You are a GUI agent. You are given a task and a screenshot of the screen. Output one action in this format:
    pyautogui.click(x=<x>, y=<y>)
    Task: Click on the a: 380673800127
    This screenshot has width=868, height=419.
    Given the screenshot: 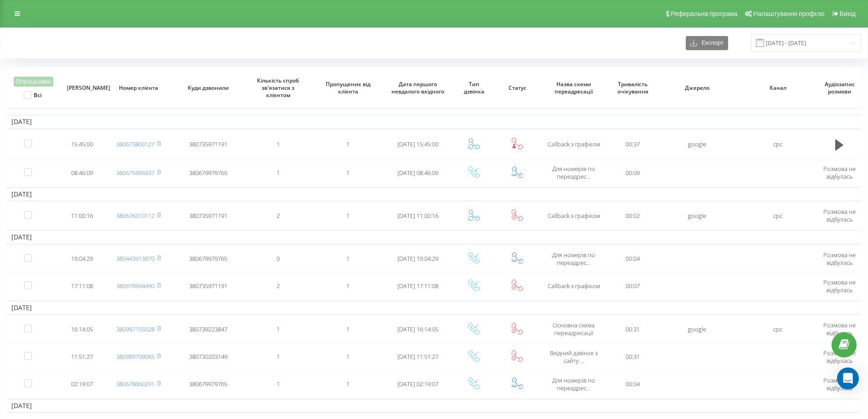 What is the action you would take?
    pyautogui.click(x=136, y=144)
    